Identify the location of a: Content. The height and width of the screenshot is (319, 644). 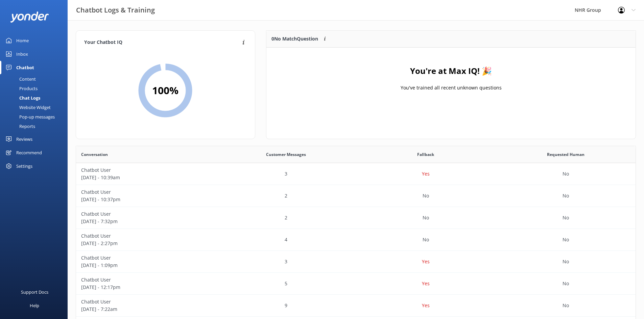
(36, 79).